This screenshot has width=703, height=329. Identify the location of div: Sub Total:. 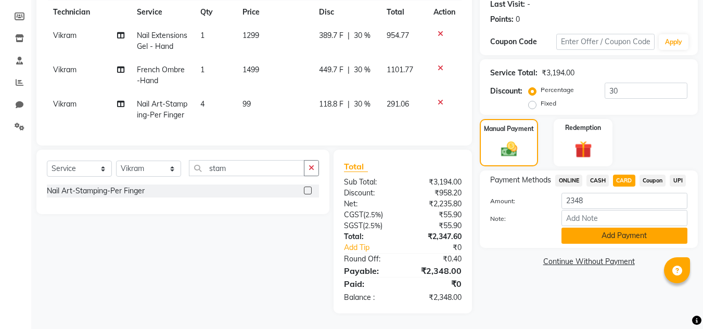
(369, 182).